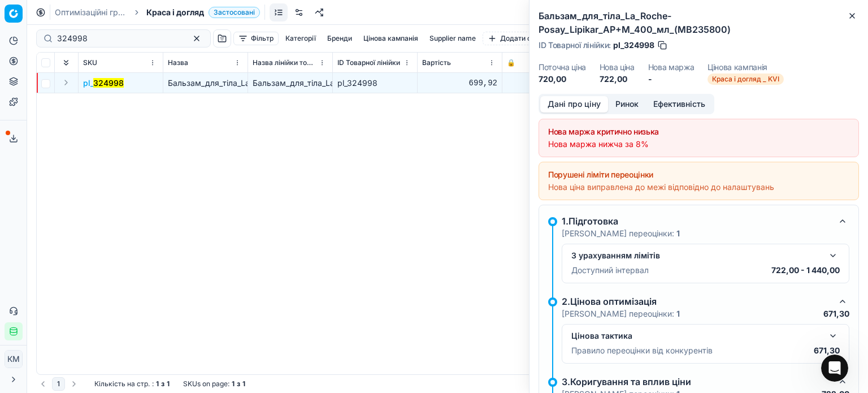 This screenshot has width=868, height=393. I want to click on div: Нова ціна виправлена до межі відповідно до налаштувань, so click(699, 187).